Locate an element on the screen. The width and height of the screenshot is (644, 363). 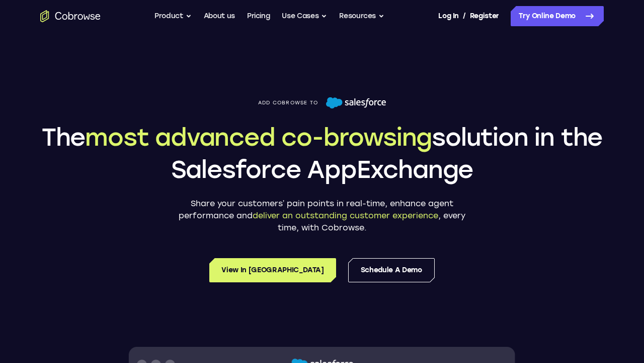
a: Schedule a Demo is located at coordinates (392, 270).